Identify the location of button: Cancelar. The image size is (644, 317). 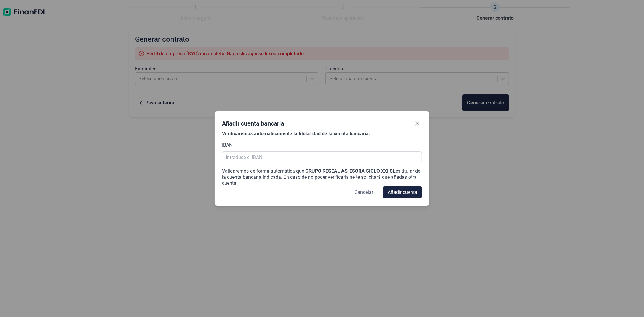
(364, 192).